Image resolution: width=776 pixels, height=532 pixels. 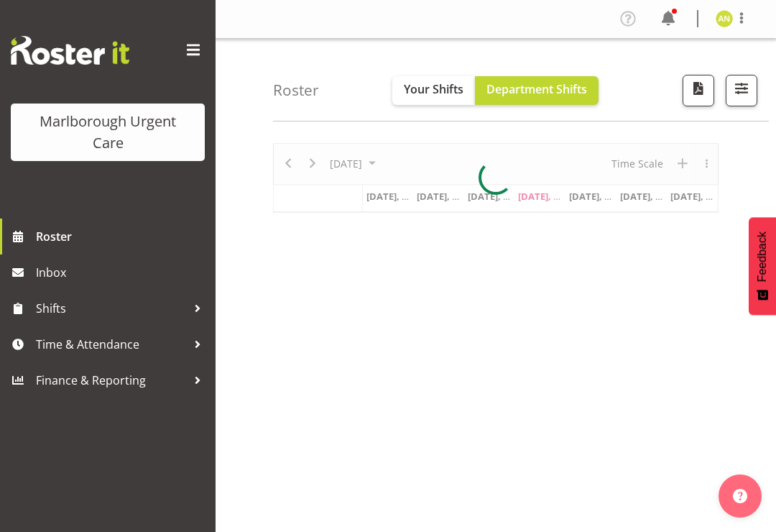 What do you see at coordinates (111, 344) in the screenshot?
I see `span: Time & Attendance` at bounding box center [111, 344].